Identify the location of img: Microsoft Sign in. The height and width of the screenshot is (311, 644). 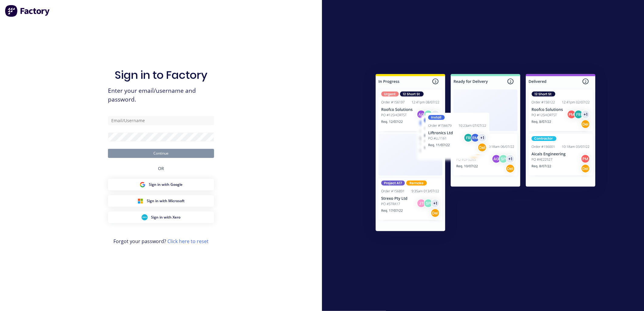
(141, 201).